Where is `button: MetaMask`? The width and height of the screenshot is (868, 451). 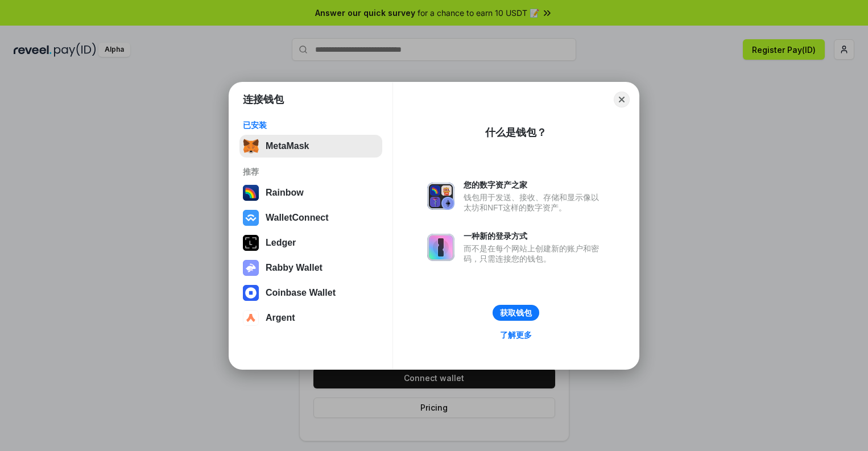
button: MetaMask is located at coordinates (311, 146).